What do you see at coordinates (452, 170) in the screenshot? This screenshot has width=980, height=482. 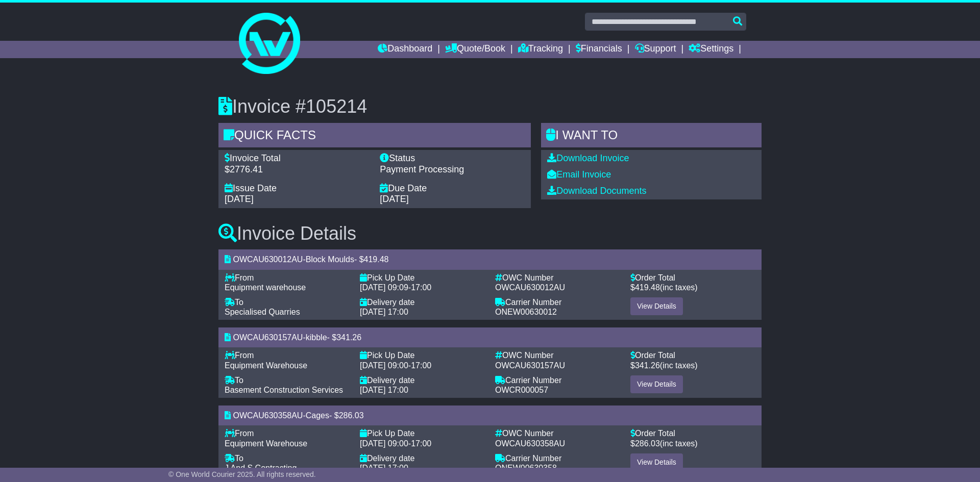 I see `div: Payment Processing` at bounding box center [452, 170].